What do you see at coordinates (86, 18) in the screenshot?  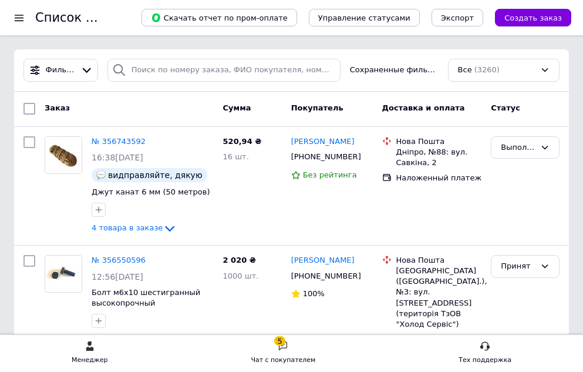 I see `h1: Список заказов` at bounding box center [86, 18].